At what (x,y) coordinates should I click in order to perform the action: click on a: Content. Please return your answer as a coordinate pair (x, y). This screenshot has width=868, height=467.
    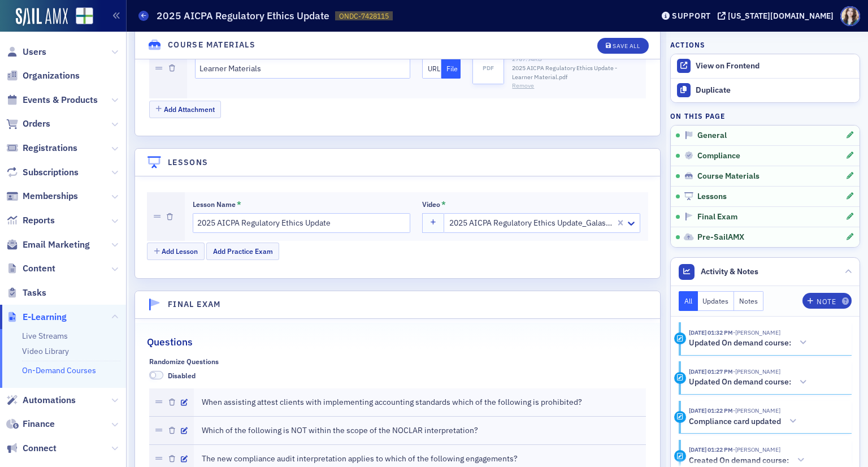
    Looking at the image, I should click on (30, 269).